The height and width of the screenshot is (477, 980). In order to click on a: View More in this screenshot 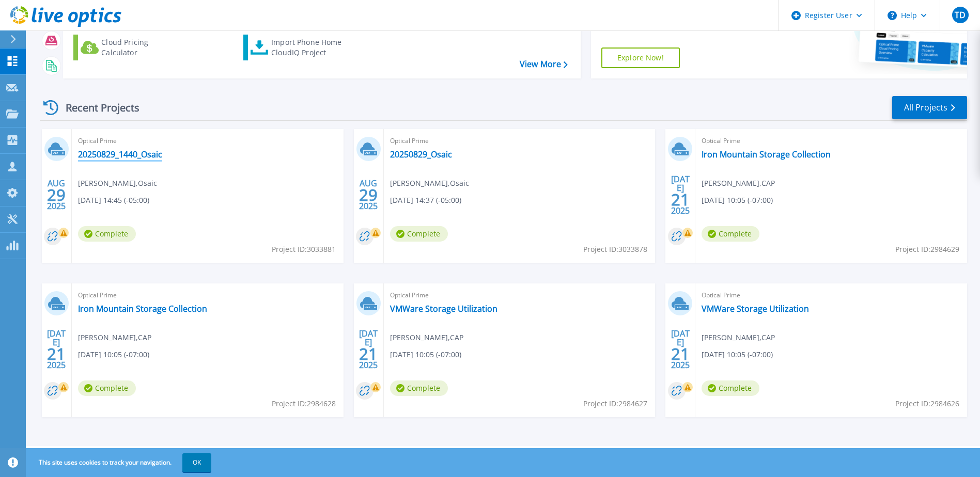, I will do `click(544, 64)`.